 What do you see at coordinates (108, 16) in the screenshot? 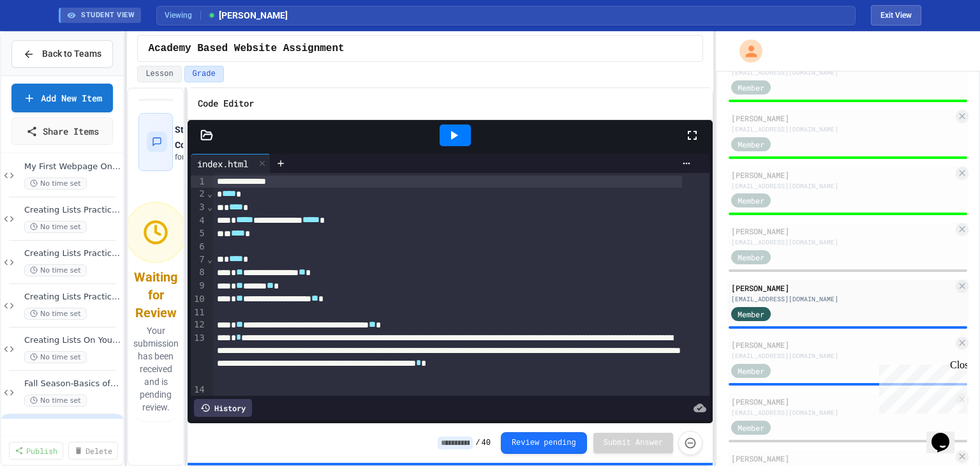
I see `span: STUDENT VIEW` at bounding box center [108, 16].